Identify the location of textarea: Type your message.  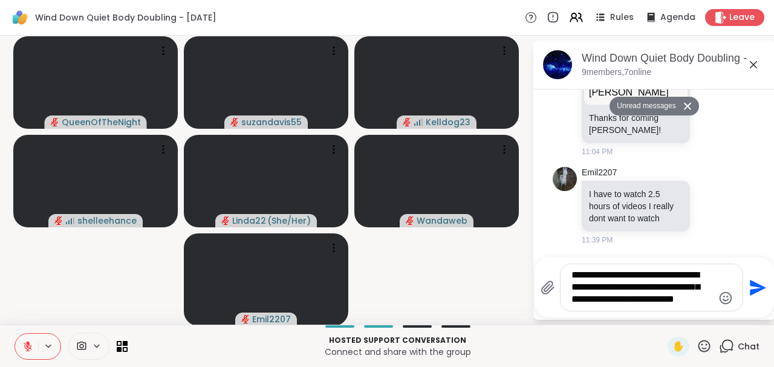
(642, 287).